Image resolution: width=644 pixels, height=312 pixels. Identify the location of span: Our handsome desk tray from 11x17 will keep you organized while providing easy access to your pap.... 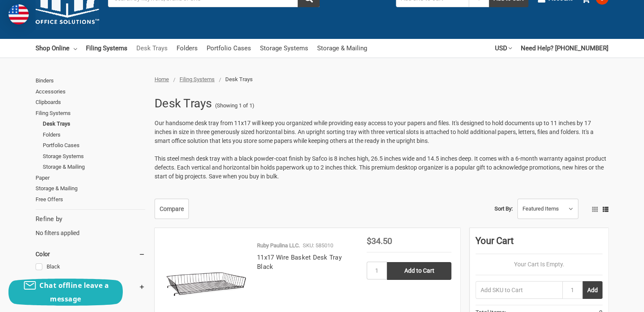
(374, 132).